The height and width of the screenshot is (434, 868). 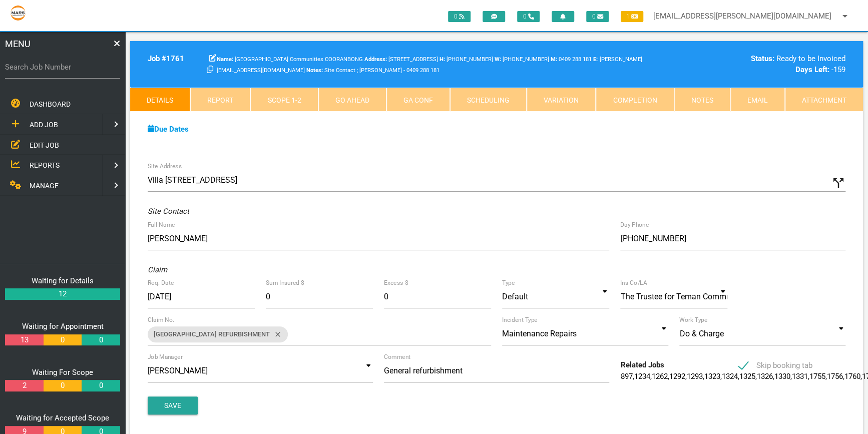 I want to click on a: Report, so click(x=220, y=100).